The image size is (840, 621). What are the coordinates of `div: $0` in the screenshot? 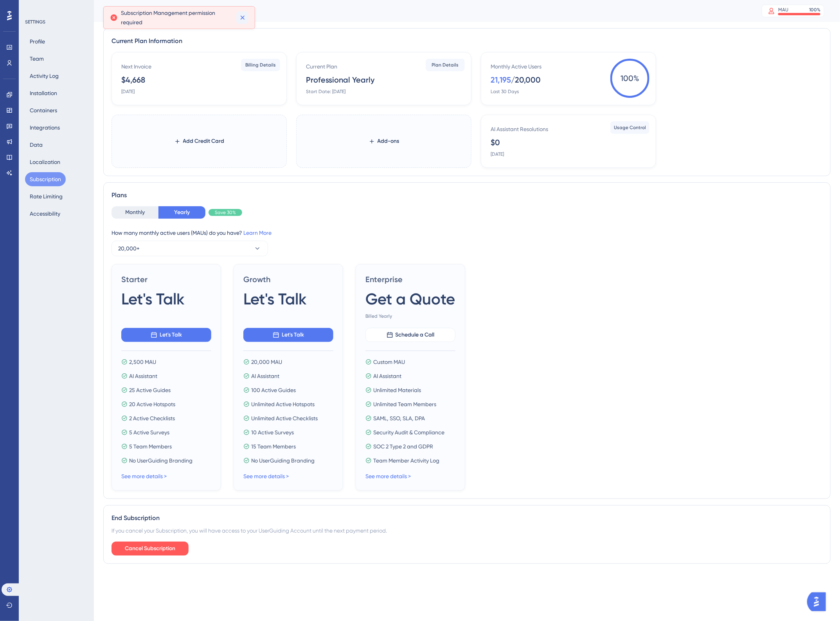 It's located at (495, 142).